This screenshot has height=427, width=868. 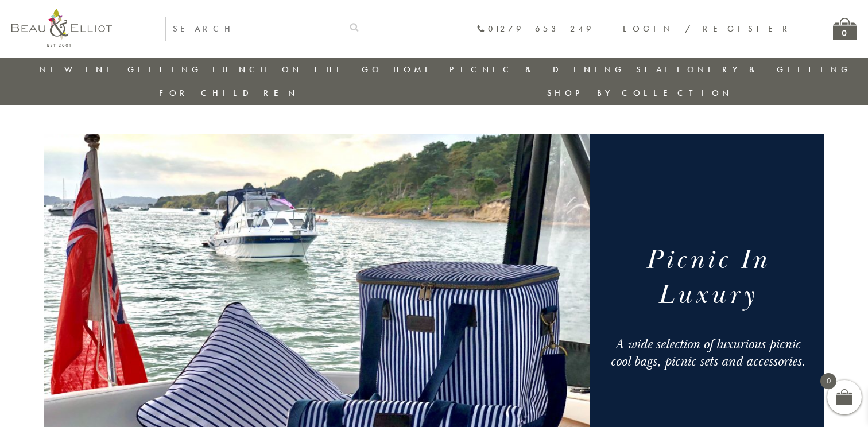 What do you see at coordinates (78, 69) in the screenshot?
I see `a: New in!` at bounding box center [78, 69].